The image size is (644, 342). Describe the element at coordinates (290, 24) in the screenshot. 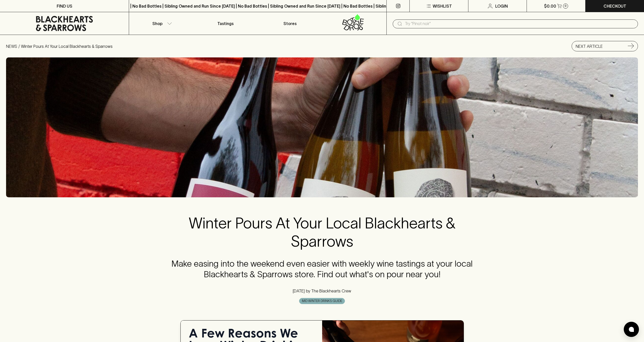

I see `p: Stores` at that location.